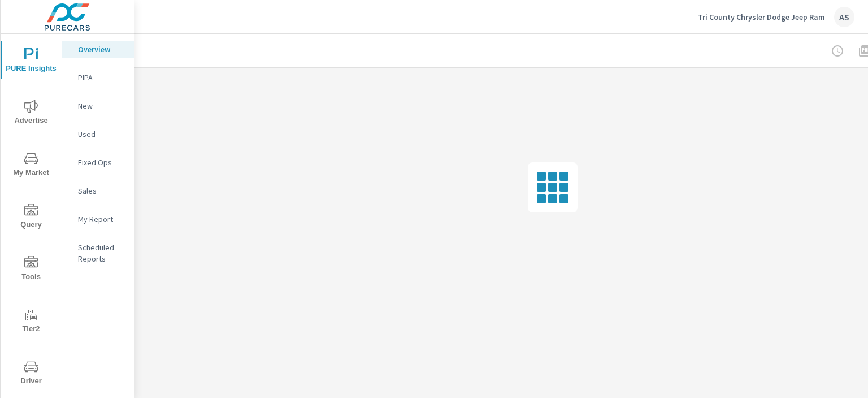 This screenshot has width=868, height=398. Describe the element at coordinates (31, 165) in the screenshot. I see `span: My Market` at that location.